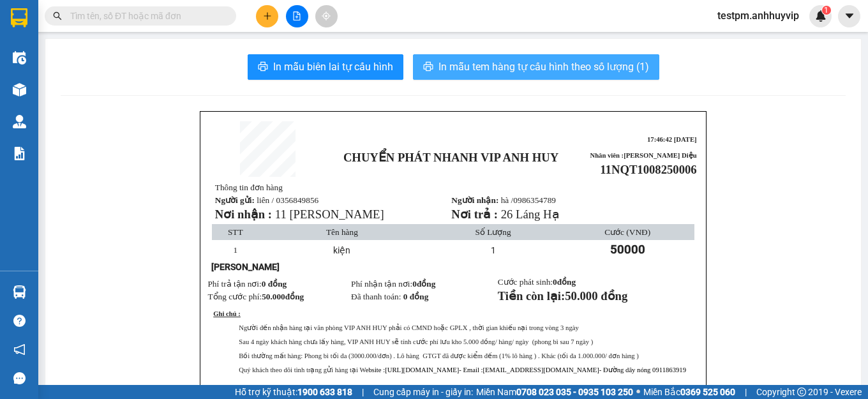 This screenshot has width=868, height=399. What do you see at coordinates (474, 214) in the screenshot?
I see `strong: Nơi trả :` at bounding box center [474, 214].